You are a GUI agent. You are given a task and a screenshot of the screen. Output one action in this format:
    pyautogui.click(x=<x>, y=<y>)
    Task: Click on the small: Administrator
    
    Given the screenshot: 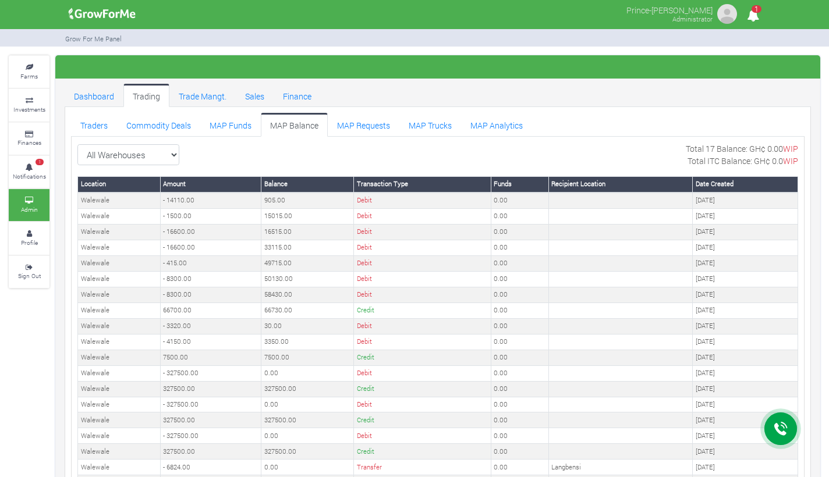 What is the action you would take?
    pyautogui.click(x=692, y=19)
    